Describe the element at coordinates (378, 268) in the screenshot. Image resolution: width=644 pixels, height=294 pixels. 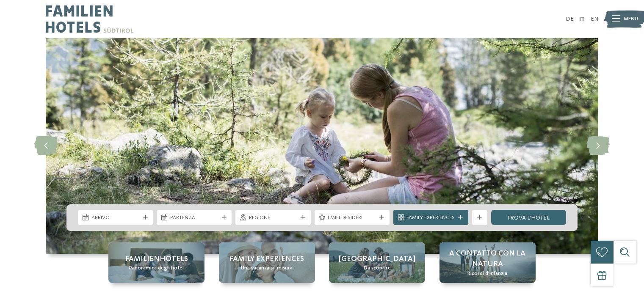
I see `span: Da scoprire` at that location.